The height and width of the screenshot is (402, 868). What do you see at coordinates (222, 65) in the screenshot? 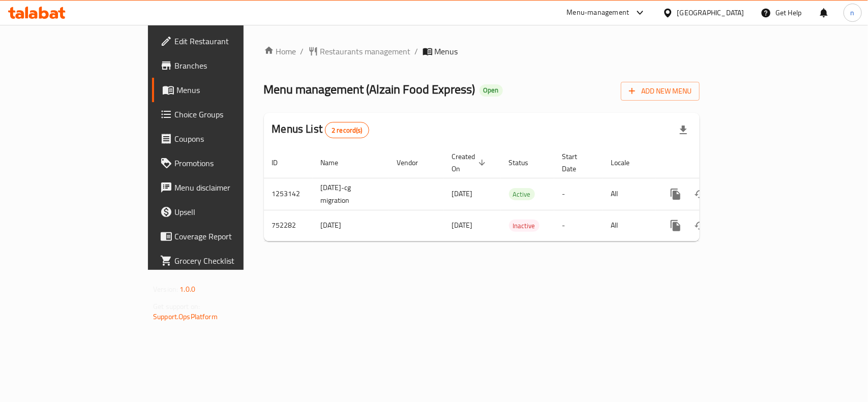
I see `a: Branches` at bounding box center [222, 65].